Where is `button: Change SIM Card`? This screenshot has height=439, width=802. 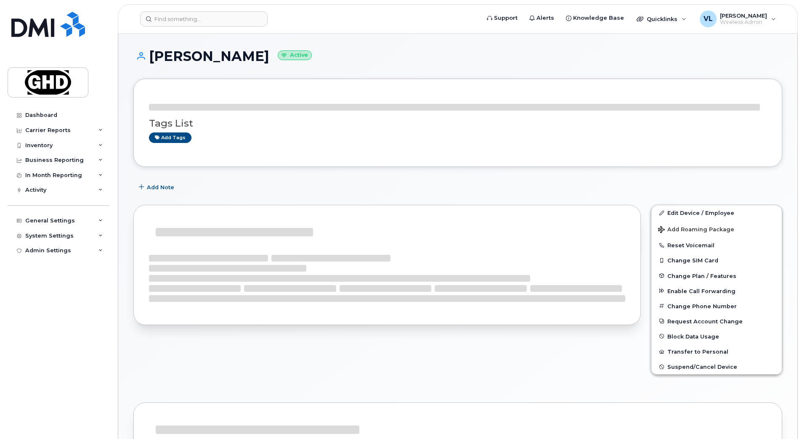 button: Change SIM Card is located at coordinates (717, 261).